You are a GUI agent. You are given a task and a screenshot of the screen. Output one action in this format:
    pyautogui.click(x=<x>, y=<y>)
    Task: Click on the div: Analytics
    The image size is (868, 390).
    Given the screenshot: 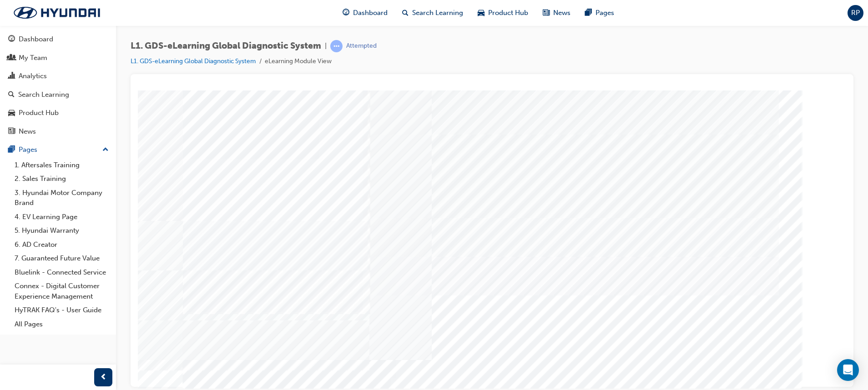 What is the action you would take?
    pyautogui.click(x=33, y=76)
    